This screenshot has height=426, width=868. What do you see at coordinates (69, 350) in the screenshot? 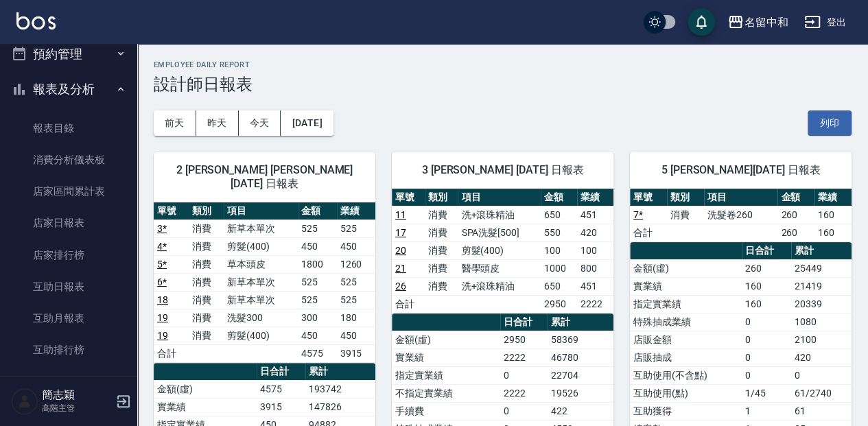
I see `a: 互助排行榜` at bounding box center [69, 350].